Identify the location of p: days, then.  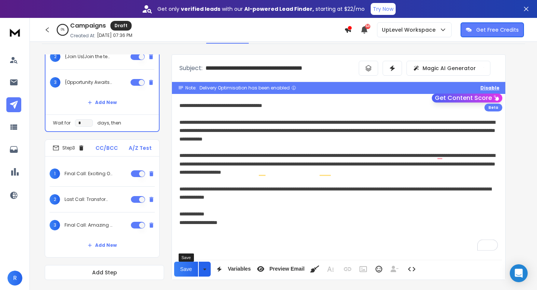
(109, 123).